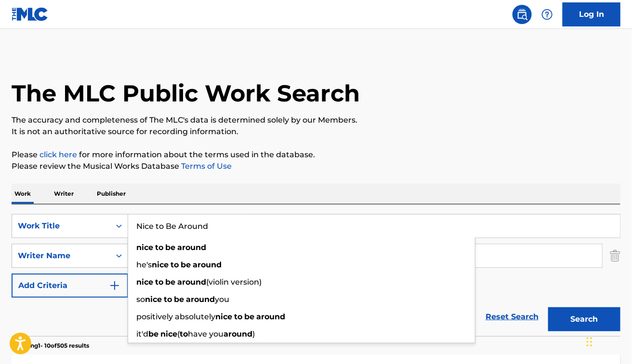  Describe the element at coordinates (205, 166) in the screenshot. I see `a: Terms of Use` at that location.